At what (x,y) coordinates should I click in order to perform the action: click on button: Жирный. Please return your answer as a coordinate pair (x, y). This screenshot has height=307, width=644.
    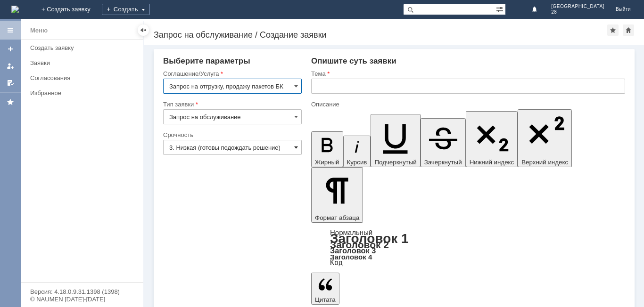
    Looking at the image, I should click on (327, 150).